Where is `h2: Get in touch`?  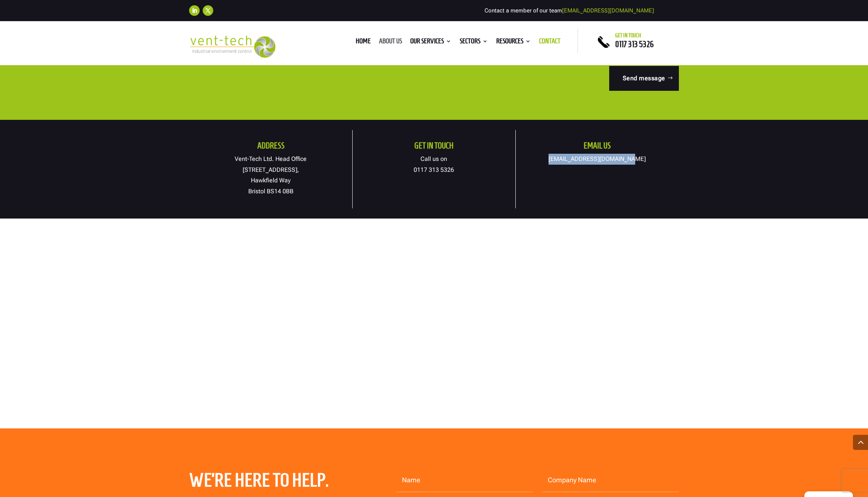 h2: Get in touch is located at coordinates (433, 147).